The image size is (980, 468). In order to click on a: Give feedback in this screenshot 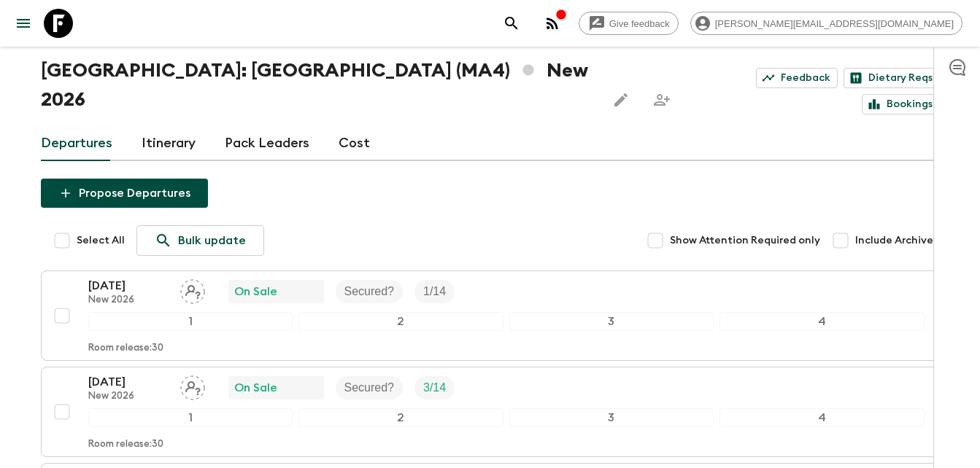, I will do `click(628, 24)`.